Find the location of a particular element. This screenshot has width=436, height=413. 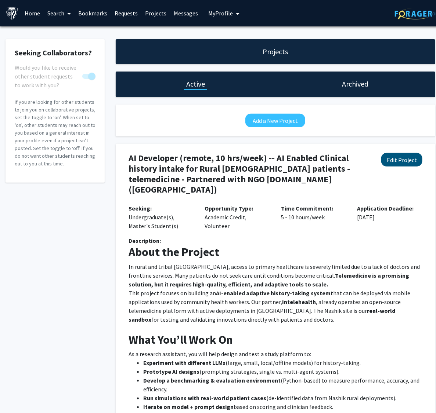

a: Home is located at coordinates (33, 13).